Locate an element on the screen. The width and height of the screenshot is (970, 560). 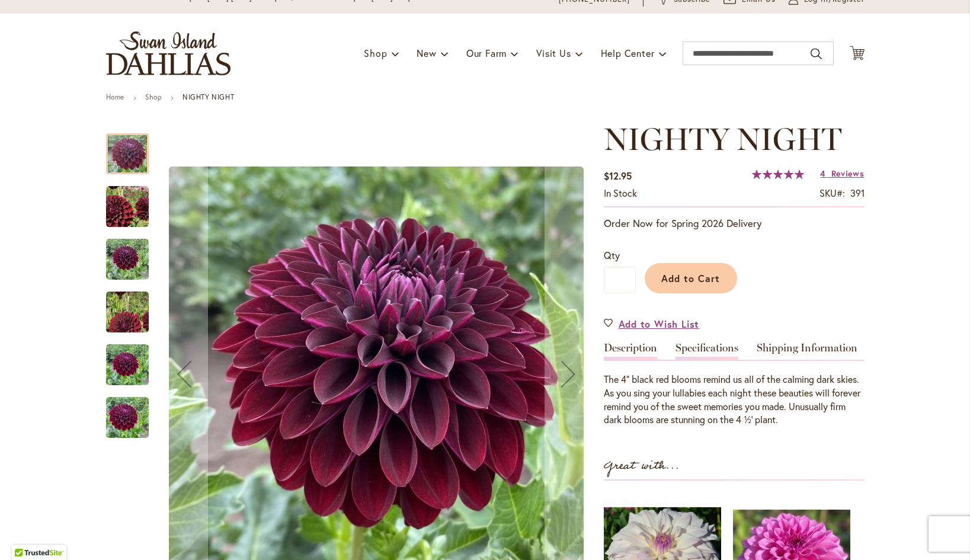
div: 391 is located at coordinates (857, 193).